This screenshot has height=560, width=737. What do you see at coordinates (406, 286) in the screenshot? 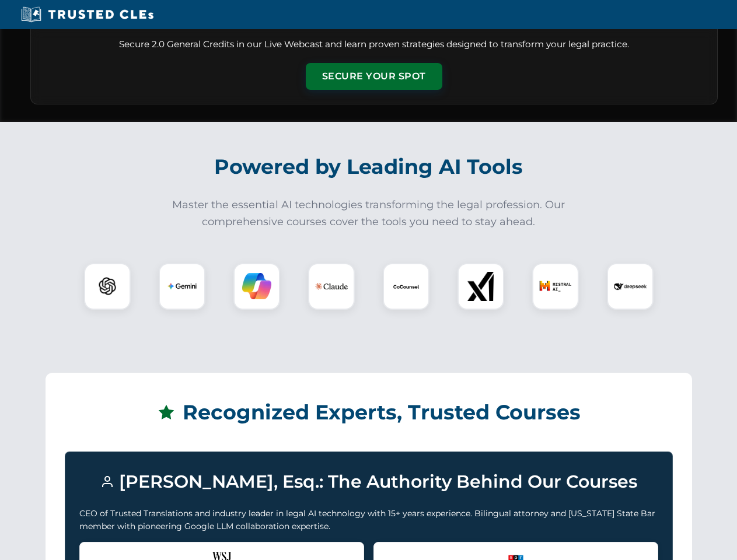
I see `div: CoCounsel` at bounding box center [406, 286].